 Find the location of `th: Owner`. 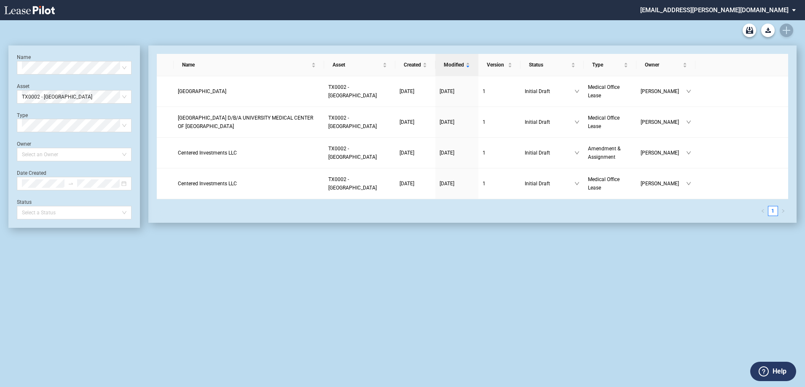

th: Owner is located at coordinates (666, 65).